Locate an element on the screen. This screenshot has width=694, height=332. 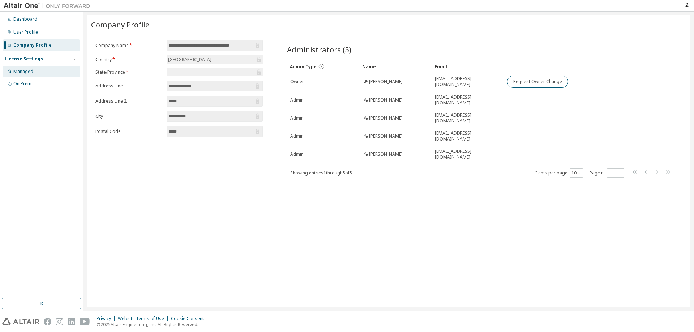
div: On Prem is located at coordinates (22, 84).